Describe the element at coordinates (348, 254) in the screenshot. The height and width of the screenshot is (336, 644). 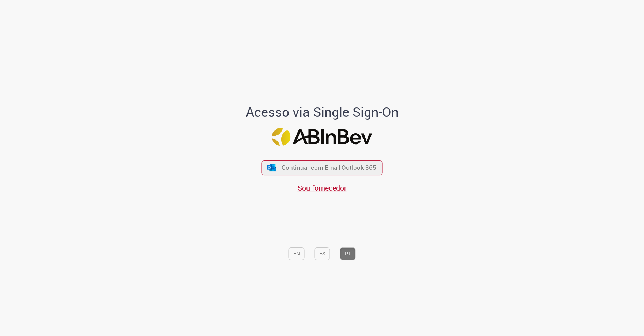
I see `button: PT` at that location.